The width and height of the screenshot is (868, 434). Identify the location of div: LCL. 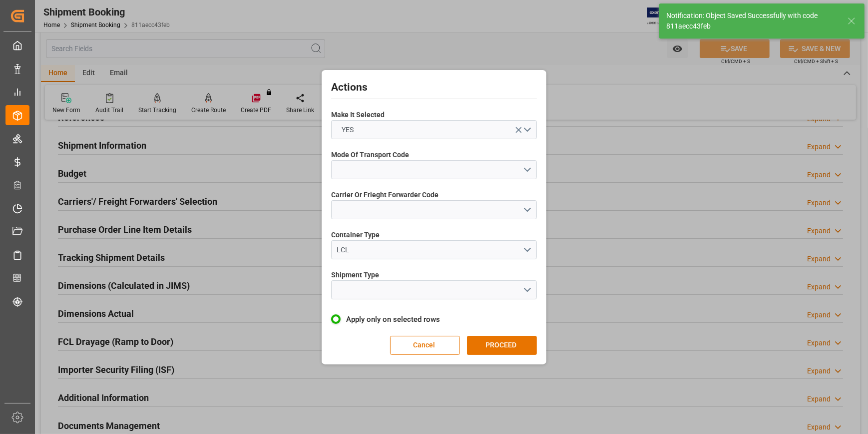
(431, 249).